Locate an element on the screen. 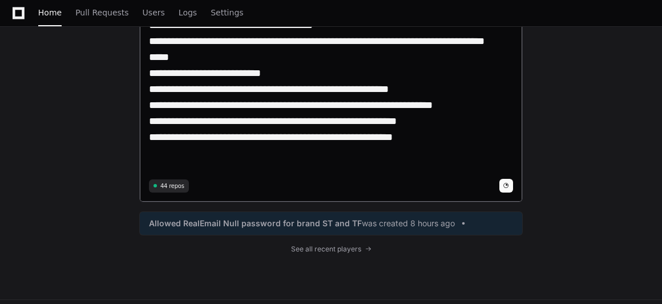 This screenshot has height=304, width=662. span: Pull Requests is located at coordinates (102, 13).